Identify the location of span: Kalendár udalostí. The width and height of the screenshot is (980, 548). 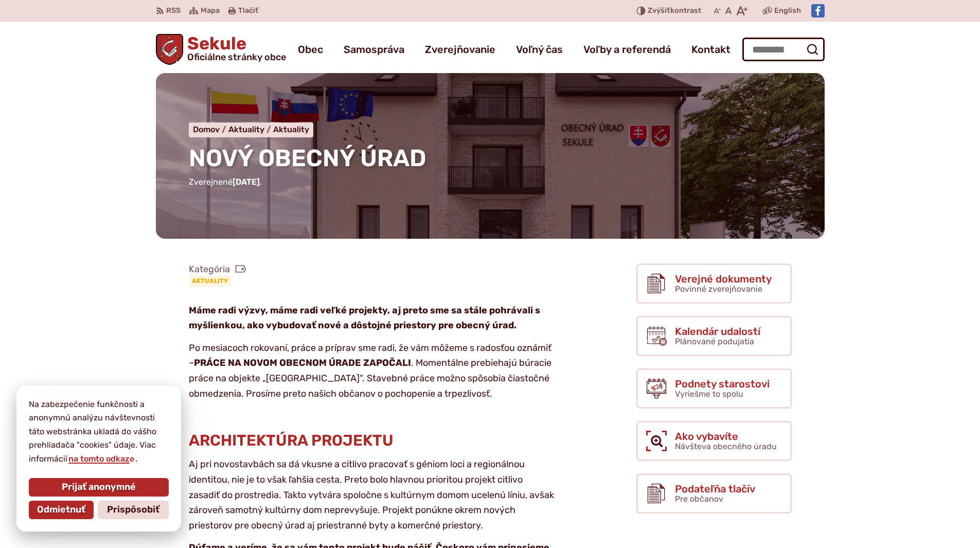
(718, 331).